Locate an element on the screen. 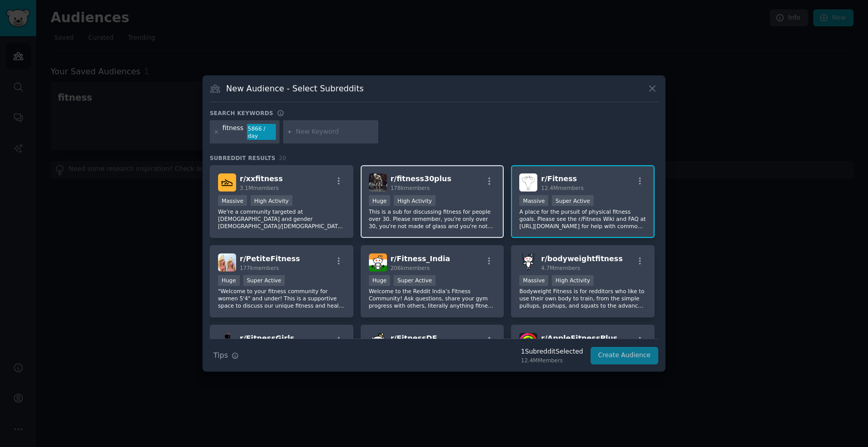  div: 5866 / day is located at coordinates (262, 132).